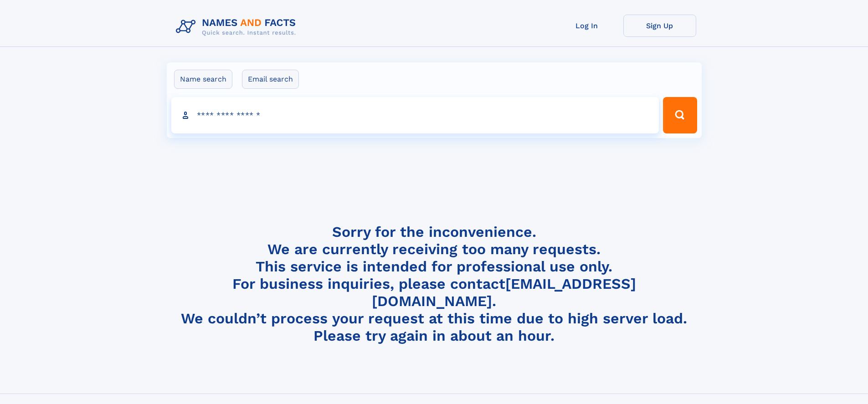 The height and width of the screenshot is (404, 868). Describe the element at coordinates (415, 115) in the screenshot. I see `input: search input` at that location.